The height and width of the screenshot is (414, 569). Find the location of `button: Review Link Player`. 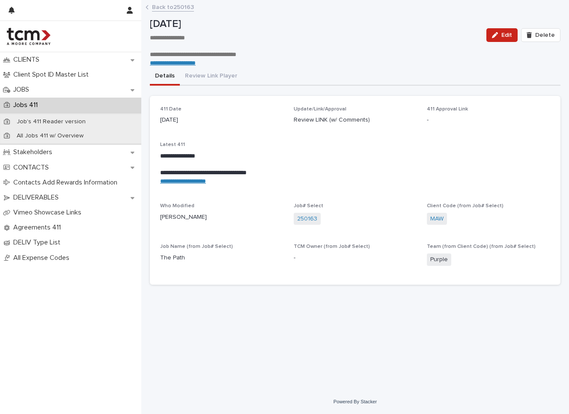

button: Review Link Player is located at coordinates (211, 77).